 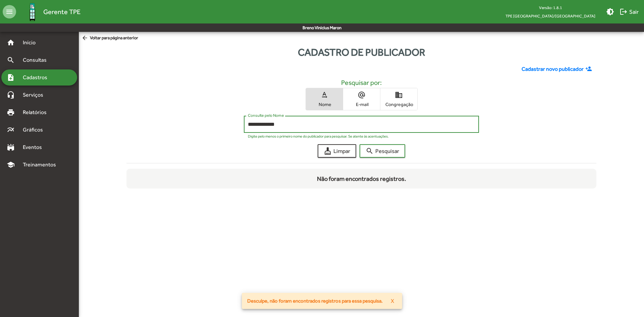 I want to click on span: Relatórios, so click(x=37, y=112).